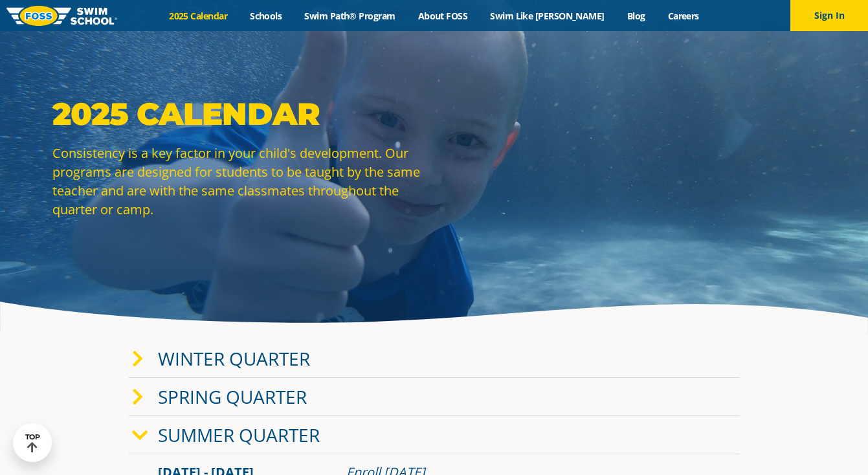 The height and width of the screenshot is (475, 868). I want to click on a: Blog, so click(636, 16).